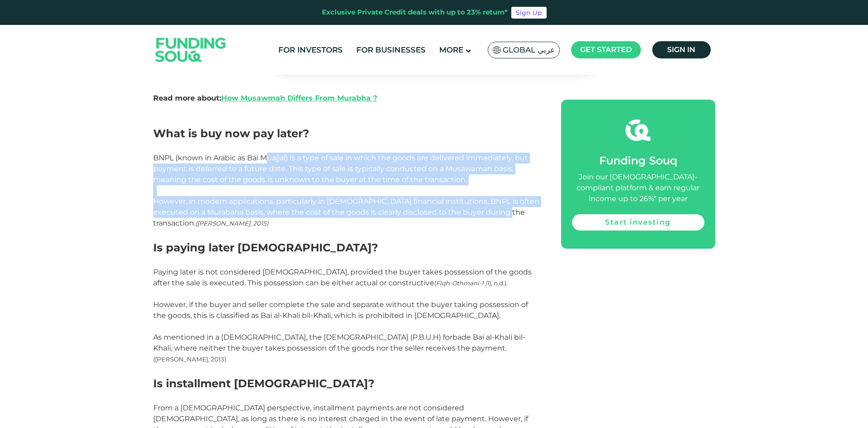 Image resolution: width=868 pixels, height=428 pixels. What do you see at coordinates (415, 12) in the screenshot?
I see `div: Exclusive Private Credit deals with up to 23% return*` at bounding box center [415, 12].